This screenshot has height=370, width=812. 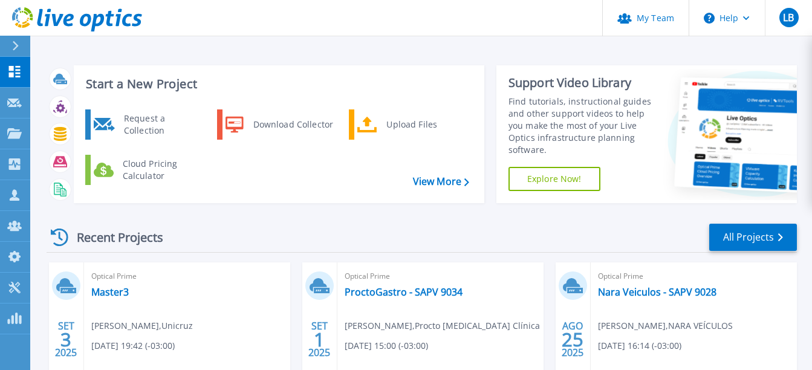 What do you see at coordinates (279, 125) in the screenshot?
I see `a: Download Collector` at bounding box center [279, 125].